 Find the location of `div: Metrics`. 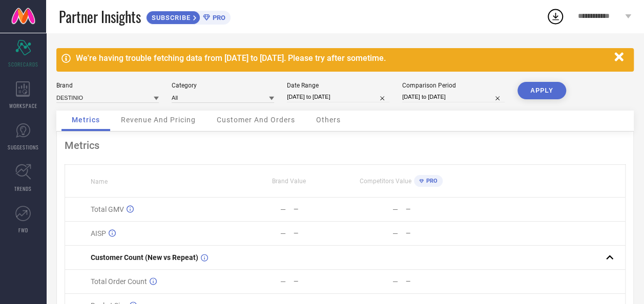

div: Metrics is located at coordinates (345, 146).